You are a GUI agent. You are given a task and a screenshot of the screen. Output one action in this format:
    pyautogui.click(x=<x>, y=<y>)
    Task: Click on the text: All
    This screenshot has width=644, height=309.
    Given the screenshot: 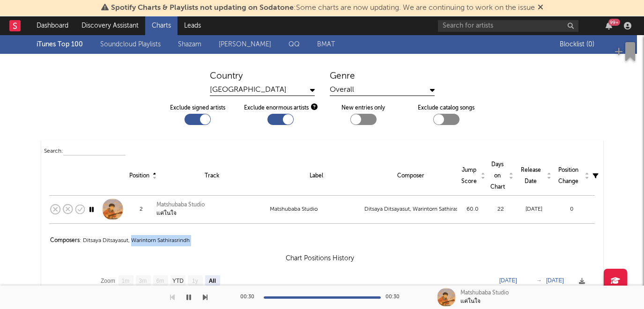 What is the action you would take?
    pyautogui.click(x=212, y=281)
    